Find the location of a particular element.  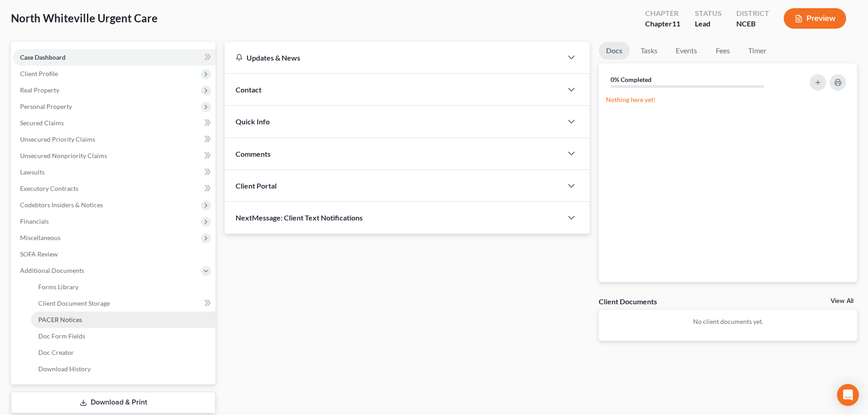

span: NextMessage: Client Text Notifications is located at coordinates (299, 218).